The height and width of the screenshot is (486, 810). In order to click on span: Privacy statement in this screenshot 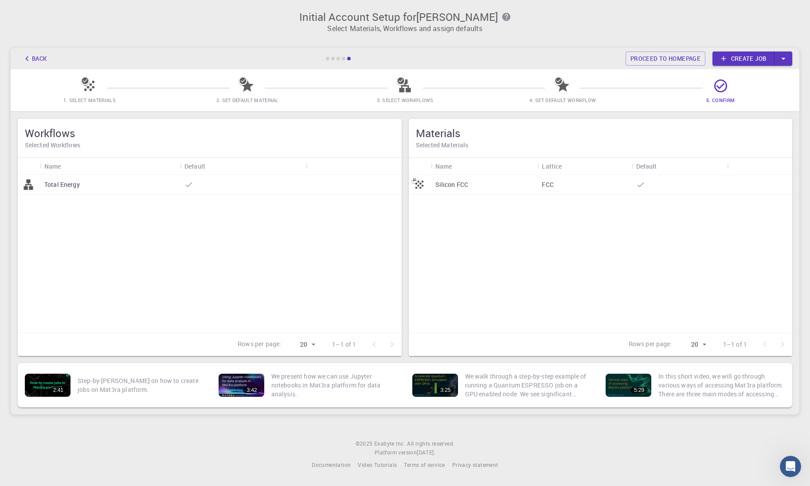, I will do `click(476, 464)`.